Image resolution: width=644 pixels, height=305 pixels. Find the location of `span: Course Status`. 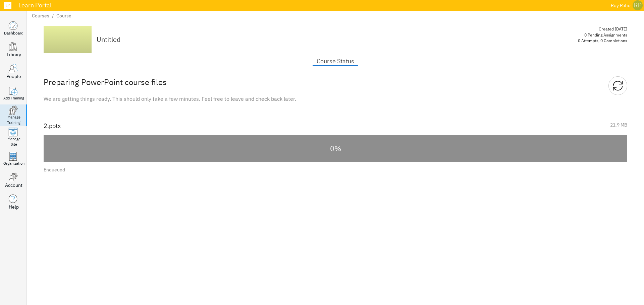

span: Course Status is located at coordinates (336, 61).